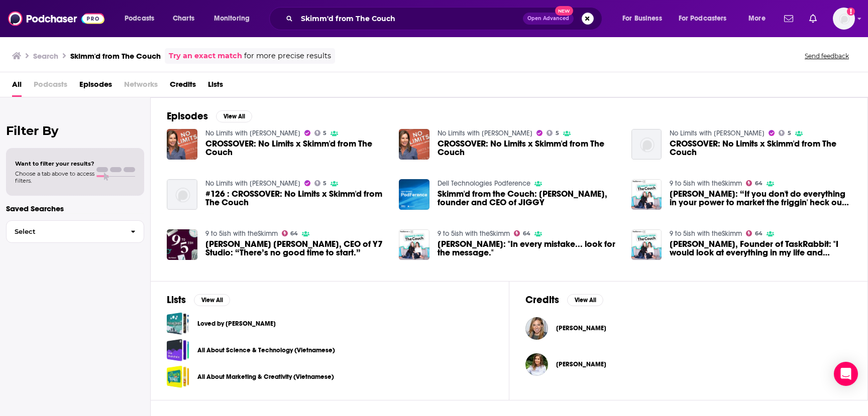  What do you see at coordinates (183, 87) in the screenshot?
I see `a: Credits` at bounding box center [183, 87].